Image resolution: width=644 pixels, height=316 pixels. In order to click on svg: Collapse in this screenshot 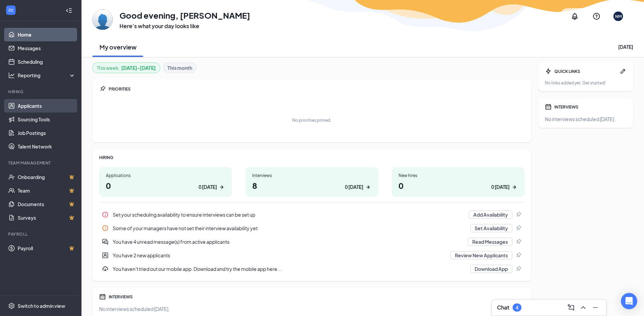, I will do `click(69, 11)`.